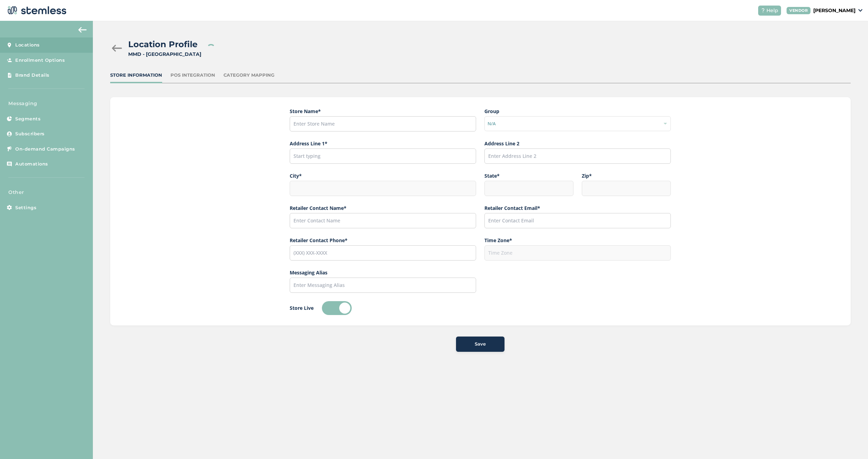 The image size is (868, 459). Describe the element at coordinates (481, 344) in the screenshot. I see `button: Save` at that location.